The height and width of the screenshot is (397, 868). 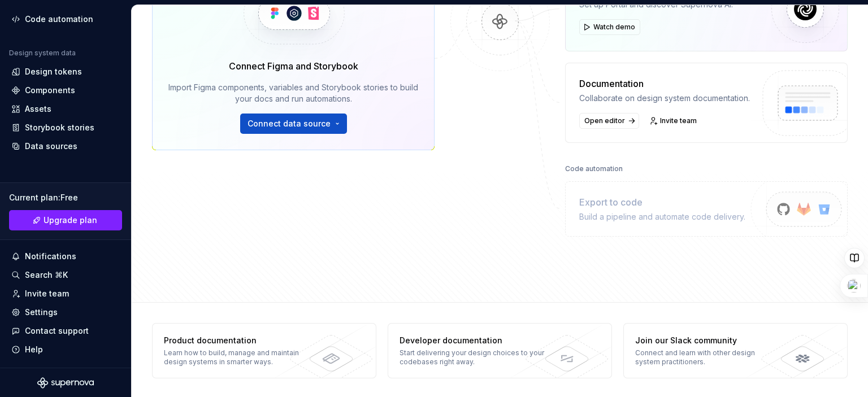 I want to click on button: Connect data source, so click(x=293, y=124).